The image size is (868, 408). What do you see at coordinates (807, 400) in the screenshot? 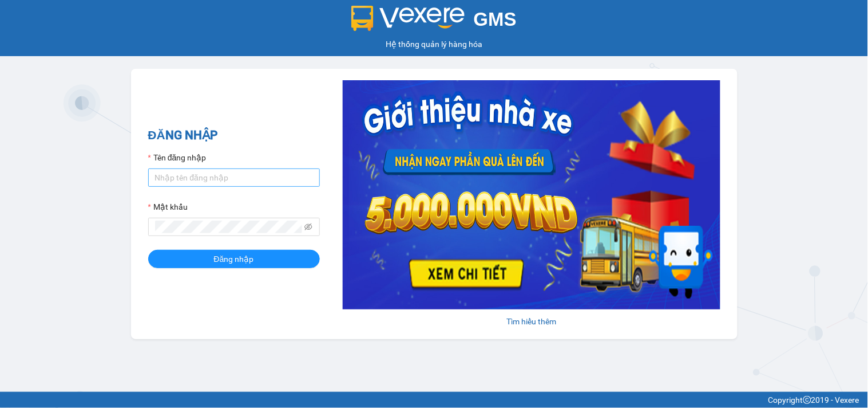
I see `span: copyright` at bounding box center [807, 400].